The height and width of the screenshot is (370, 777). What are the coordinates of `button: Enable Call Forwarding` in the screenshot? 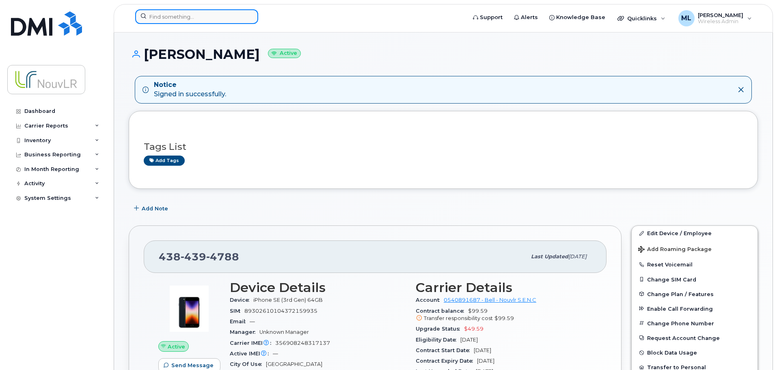 It's located at (695, 309).